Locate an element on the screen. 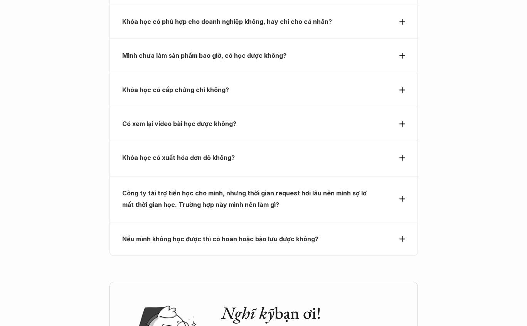 This screenshot has height=326, width=527. strong: Khóa học có xuất hóa đơn đỏ không? is located at coordinates (178, 158).